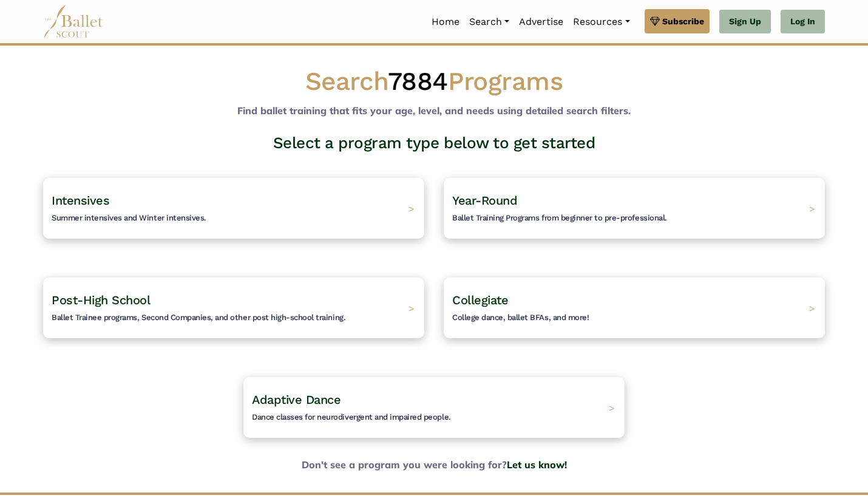  Describe the element at coordinates (634, 308) in the screenshot. I see `a: CollegiateCollege dance, ballet BFAs, and more! >` at that location.